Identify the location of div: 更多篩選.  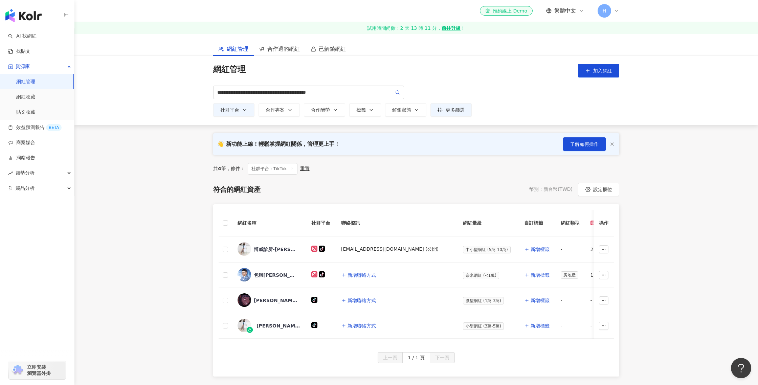
(451, 110).